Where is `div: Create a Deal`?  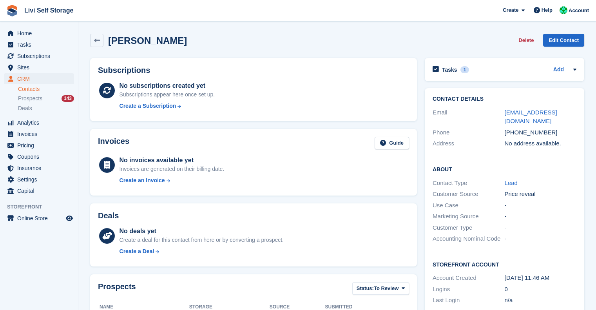
div: Create a Deal is located at coordinates (137, 251).